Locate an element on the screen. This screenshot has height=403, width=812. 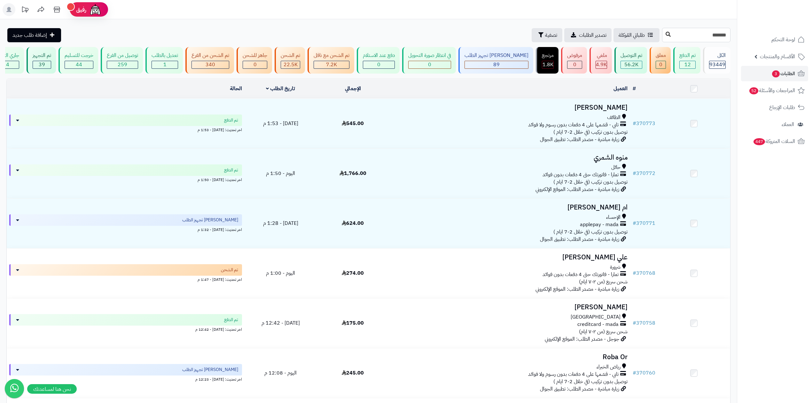
span: 545.00 is located at coordinates (353, 123).